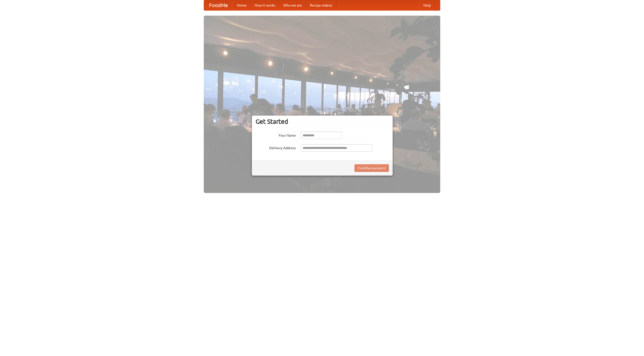 This screenshot has width=644, height=356. I want to click on h3: Get Started, so click(322, 121).